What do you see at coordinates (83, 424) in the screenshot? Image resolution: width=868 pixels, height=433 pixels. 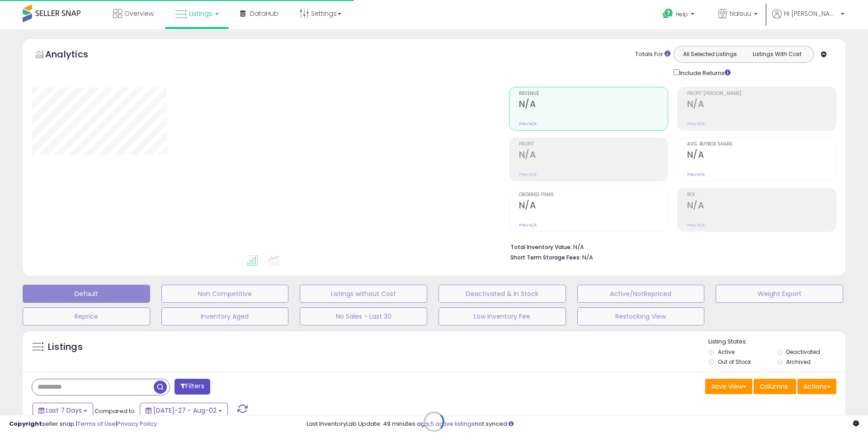 I see `div: seller snap | |` at bounding box center [83, 424].